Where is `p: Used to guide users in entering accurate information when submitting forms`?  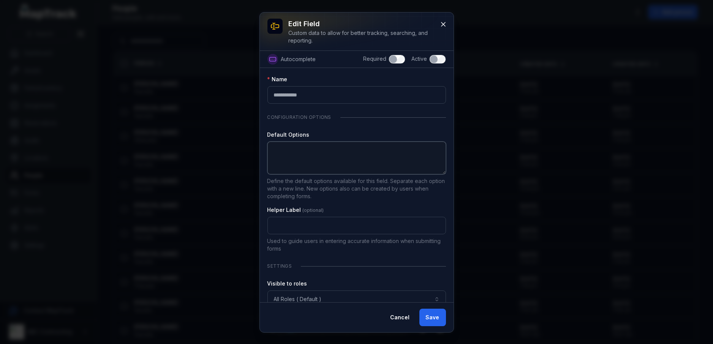
p: Used to guide users in entering accurate information when submitting forms is located at coordinates (357, 245).